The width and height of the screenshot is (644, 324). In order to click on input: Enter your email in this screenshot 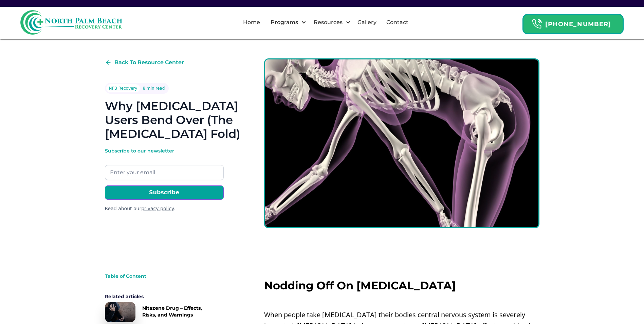, I will do `click(165, 173)`.